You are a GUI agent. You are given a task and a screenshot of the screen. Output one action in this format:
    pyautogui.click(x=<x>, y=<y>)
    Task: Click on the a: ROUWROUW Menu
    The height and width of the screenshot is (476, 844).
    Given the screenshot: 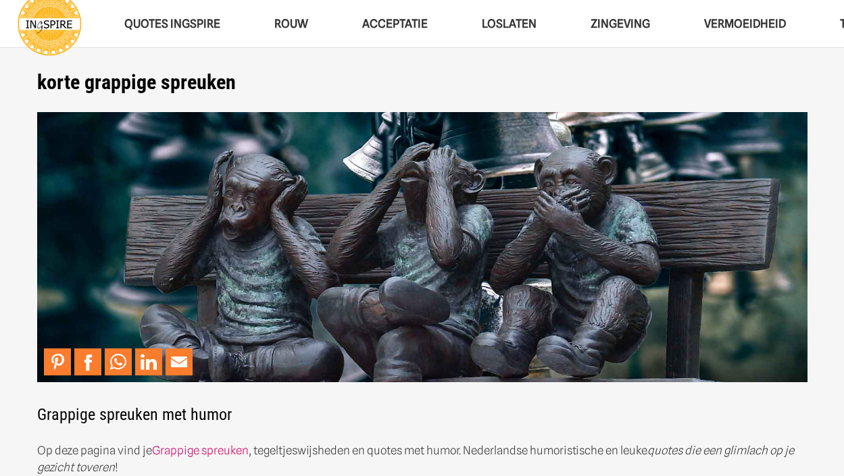 What is the action you would take?
    pyautogui.click(x=291, y=24)
    